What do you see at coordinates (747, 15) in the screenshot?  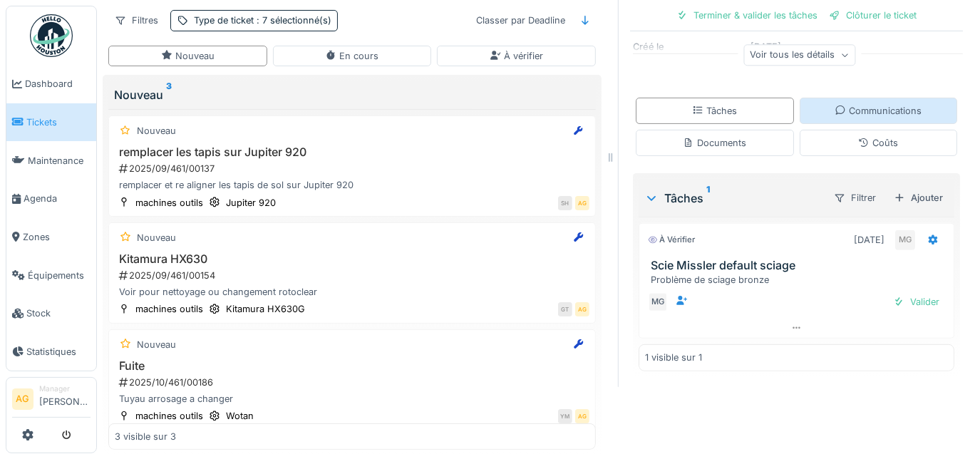 I see `div: Terminer & valider les tâches` at bounding box center [747, 15].